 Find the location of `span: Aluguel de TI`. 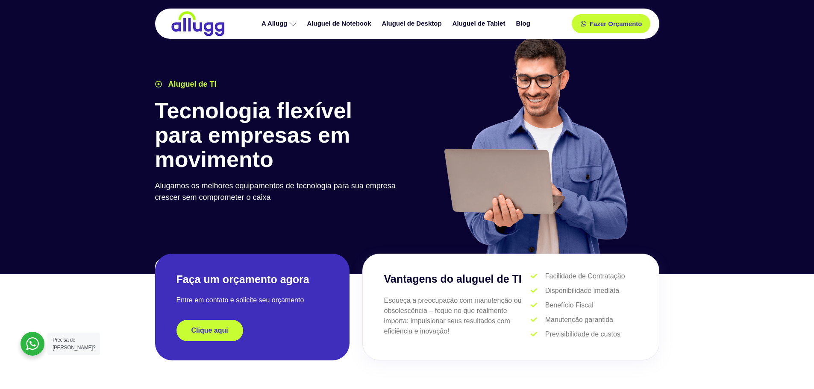

span: Aluguel de TI is located at coordinates (191, 84).